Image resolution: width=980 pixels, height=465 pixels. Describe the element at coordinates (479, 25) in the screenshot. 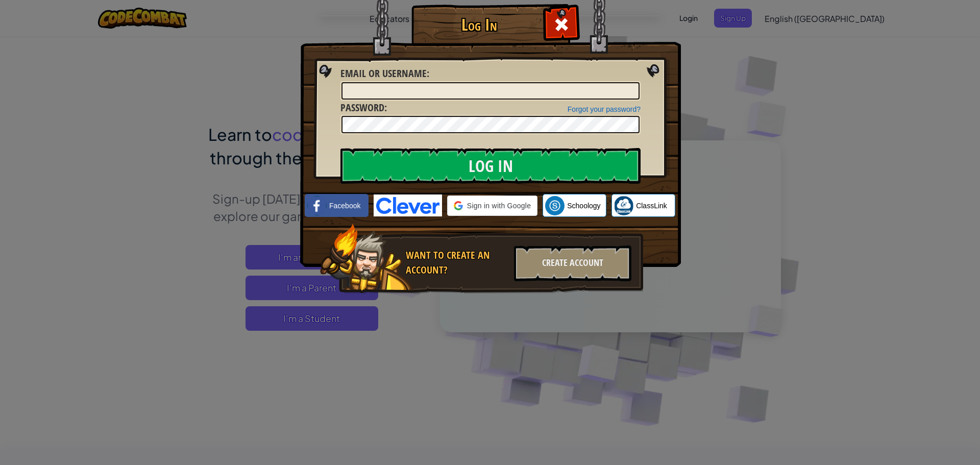

I see `h1: Log In` at that location.